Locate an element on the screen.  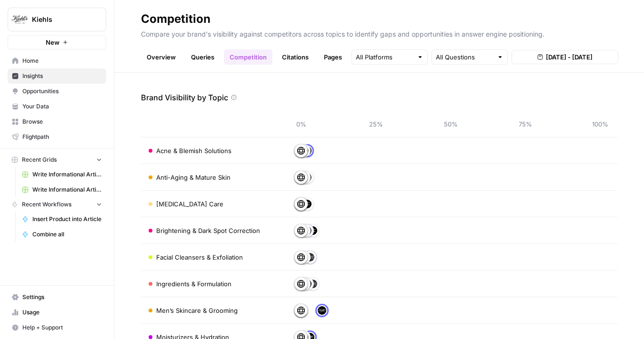
p: Compare your brand's visibility against competitors across topics to identify gaps and opportunit... is located at coordinates (379, 33).